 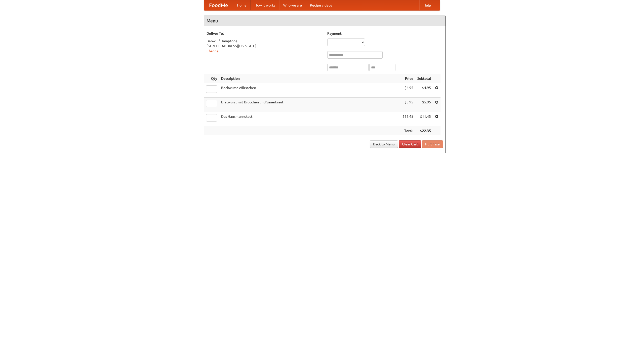 What do you see at coordinates (408, 79) in the screenshot?
I see `th: Price` at bounding box center [408, 79].